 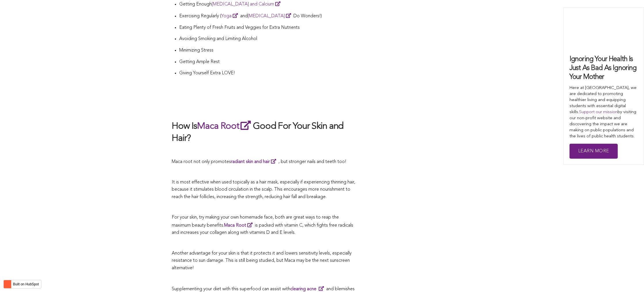 I want to click on p: Getting Enough, so click(x=269, y=5).